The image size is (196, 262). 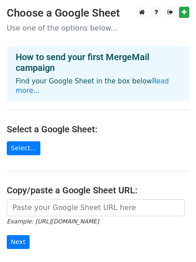 What do you see at coordinates (98, 62) in the screenshot?
I see `h4: How to send your first MergeMail campaign` at bounding box center [98, 62].